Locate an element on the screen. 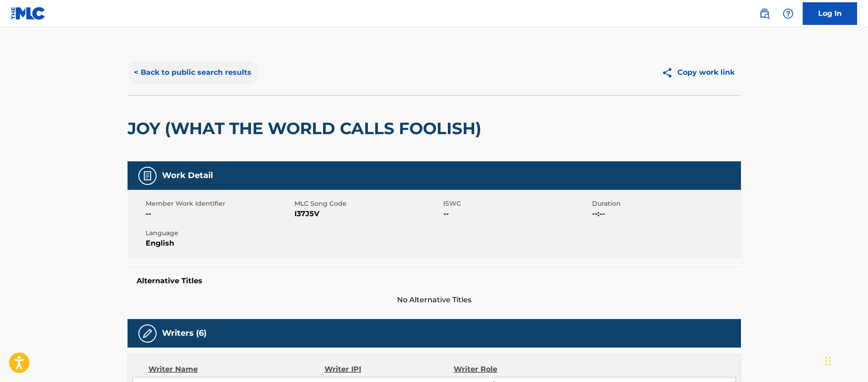  a: Public Search is located at coordinates (765, 13).